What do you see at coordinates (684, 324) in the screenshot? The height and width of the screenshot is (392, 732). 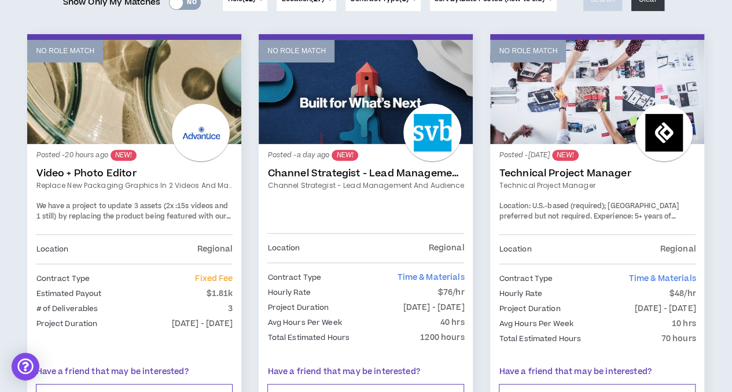 I see `p: 10 hrs` at bounding box center [684, 324].